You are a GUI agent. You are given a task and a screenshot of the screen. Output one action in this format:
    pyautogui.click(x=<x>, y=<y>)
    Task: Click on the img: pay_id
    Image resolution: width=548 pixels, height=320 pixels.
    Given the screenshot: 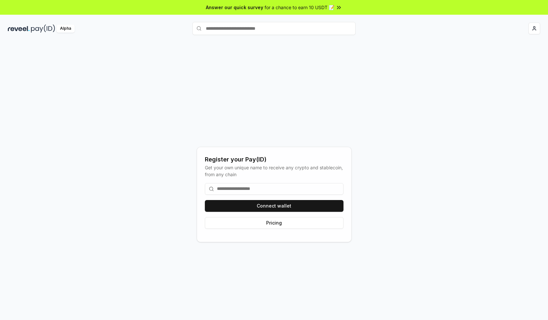 What is the action you would take?
    pyautogui.click(x=43, y=28)
    